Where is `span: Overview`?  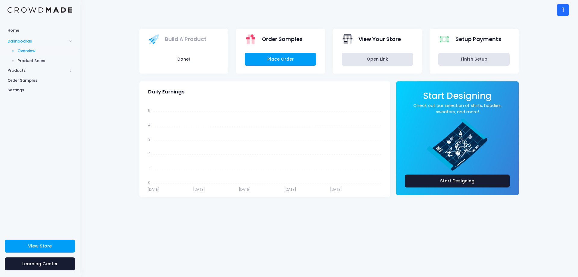
span: Overview is located at coordinates (45, 51).